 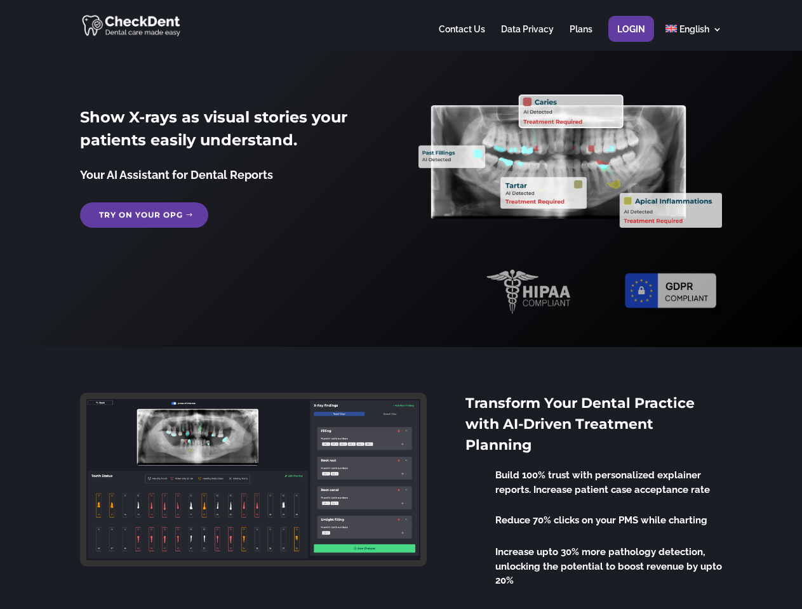 What do you see at coordinates (608, 566) in the screenshot?
I see `span: Increase upto 30% more pathology detection, unlocking the potential to boost revenue by upto 20%` at bounding box center [608, 566].